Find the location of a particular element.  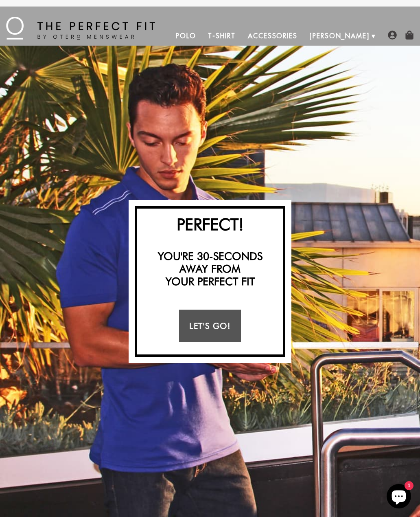

h3: You're 30-seconds away from your perfect fit is located at coordinates (210, 269).